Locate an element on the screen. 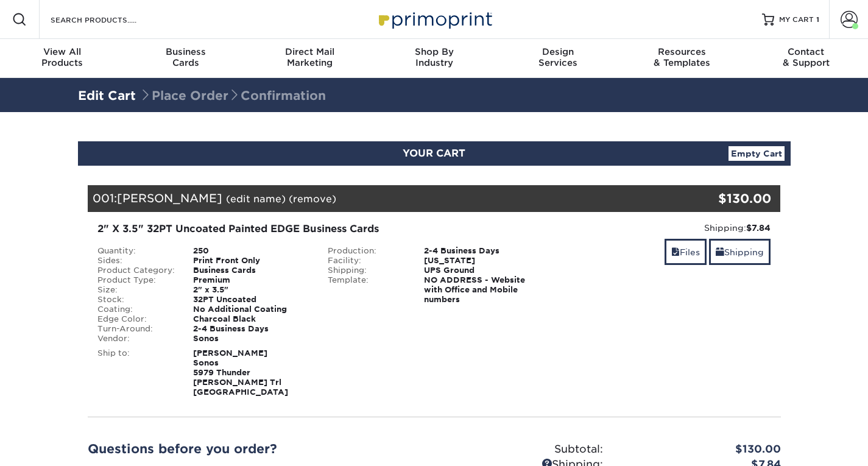 This screenshot has height=466, width=868. a: Empty Cart is located at coordinates (757, 154).